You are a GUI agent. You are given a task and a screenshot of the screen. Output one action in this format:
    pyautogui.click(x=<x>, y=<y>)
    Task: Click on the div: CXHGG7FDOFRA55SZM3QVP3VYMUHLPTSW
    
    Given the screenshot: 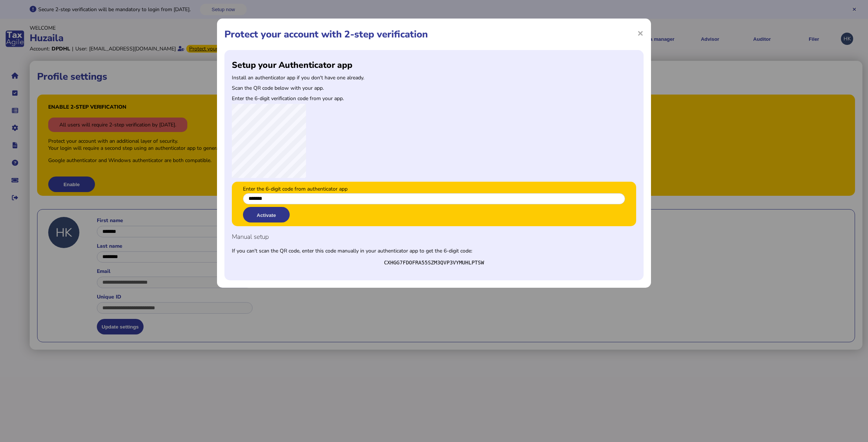 What is the action you would take?
    pyautogui.click(x=434, y=263)
    